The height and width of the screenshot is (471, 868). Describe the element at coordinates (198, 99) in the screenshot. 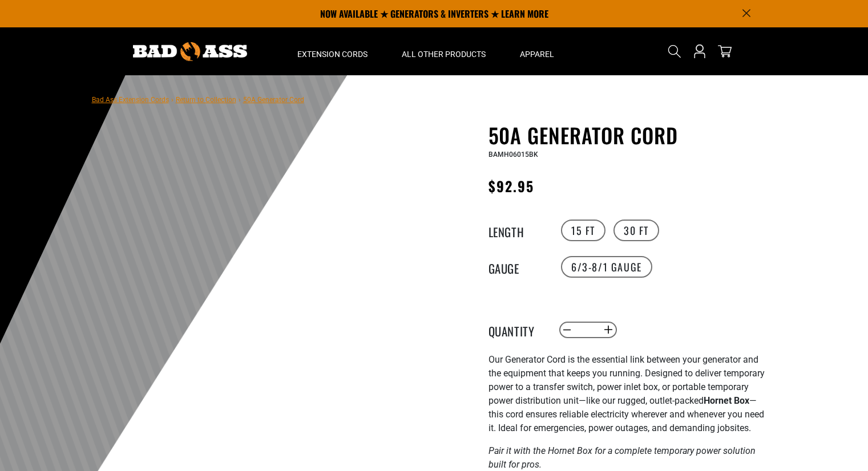

I see `nav: breadcrumbs` at that location.